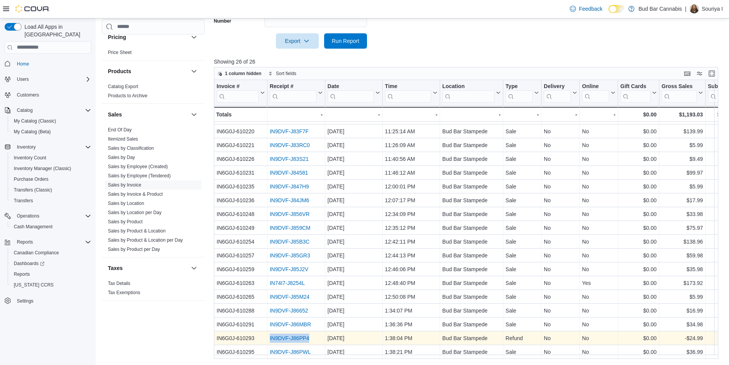  What do you see at coordinates (411, 214) in the screenshot?
I see `div: 12:34:09 PM` at bounding box center [411, 214].